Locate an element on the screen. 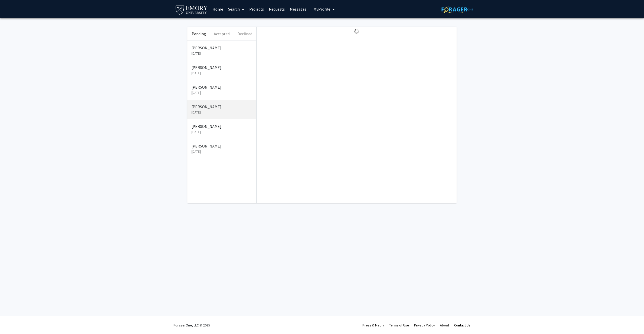 The image size is (644, 334). span: My Profile is located at coordinates (322, 9).